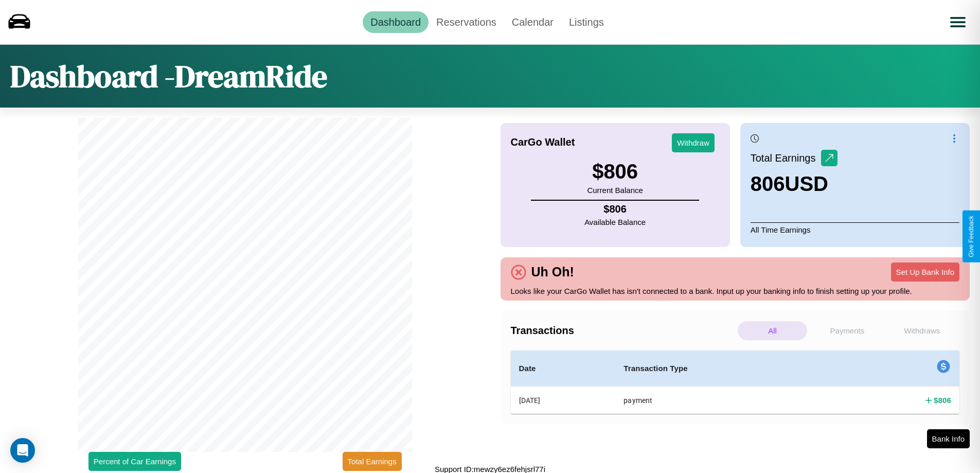 This screenshot has height=473, width=980. What do you see at coordinates (772, 330) in the screenshot?
I see `p: All` at bounding box center [772, 330].